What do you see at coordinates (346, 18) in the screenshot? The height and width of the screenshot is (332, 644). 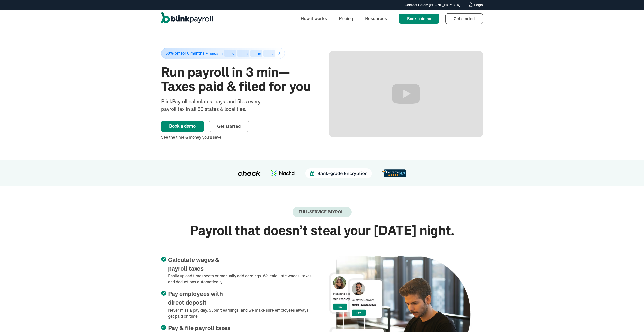 I see `a: Pricing` at bounding box center [346, 18].